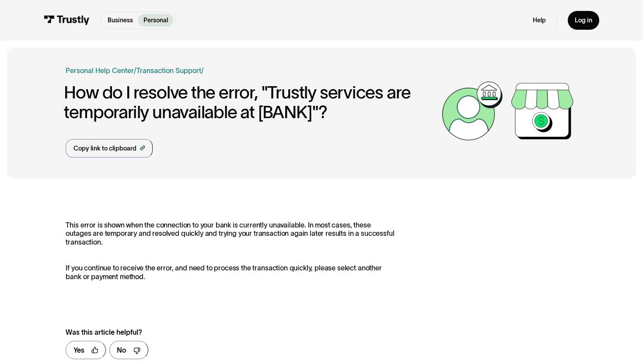 The image size is (643, 364). What do you see at coordinates (540, 21) in the screenshot?
I see `a: Help` at bounding box center [540, 21].